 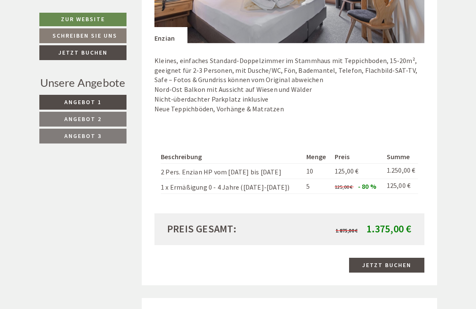 I want to click on a: Schreiben Sie uns, so click(x=83, y=36).